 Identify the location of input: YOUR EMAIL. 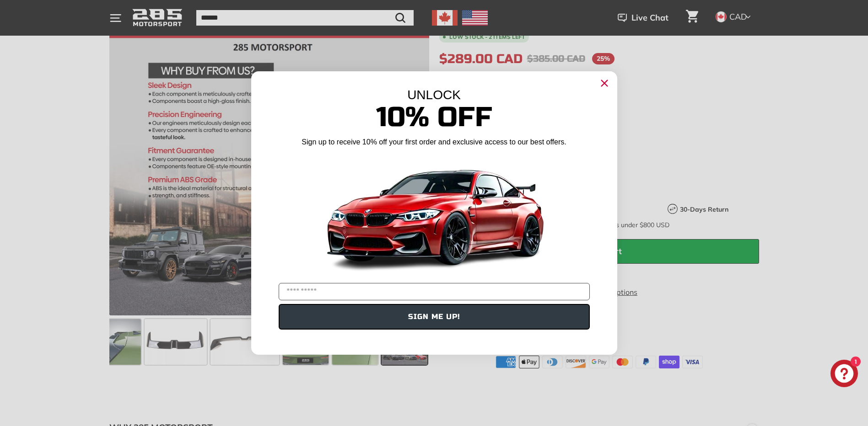
(435, 292).